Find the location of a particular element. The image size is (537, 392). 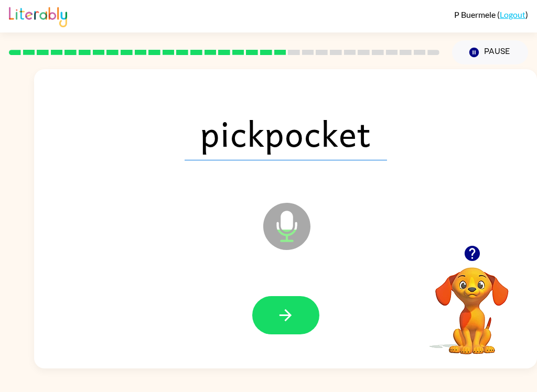

span: P Buermele is located at coordinates (476, 14).